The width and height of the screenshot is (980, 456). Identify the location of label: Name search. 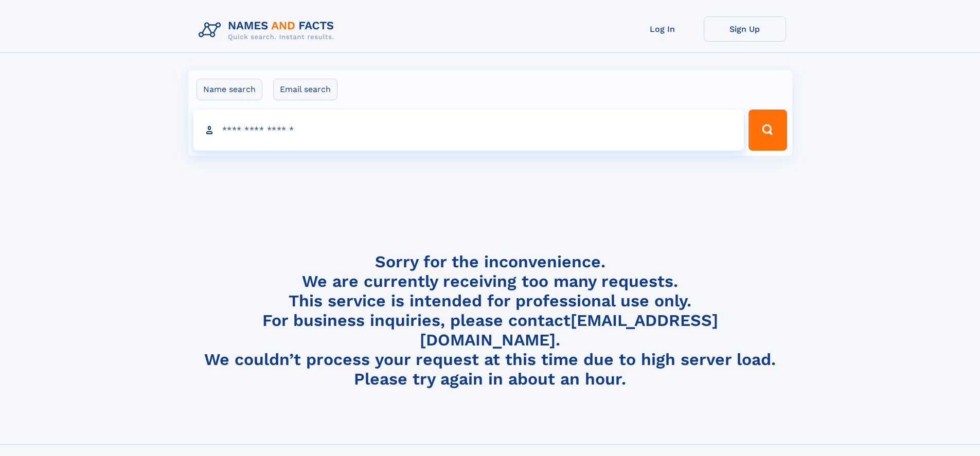
(229, 90).